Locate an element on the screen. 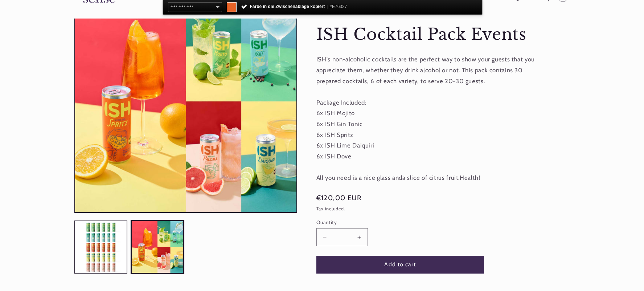 This screenshot has width=644, height=291. button: Add to cart is located at coordinates (400, 264).